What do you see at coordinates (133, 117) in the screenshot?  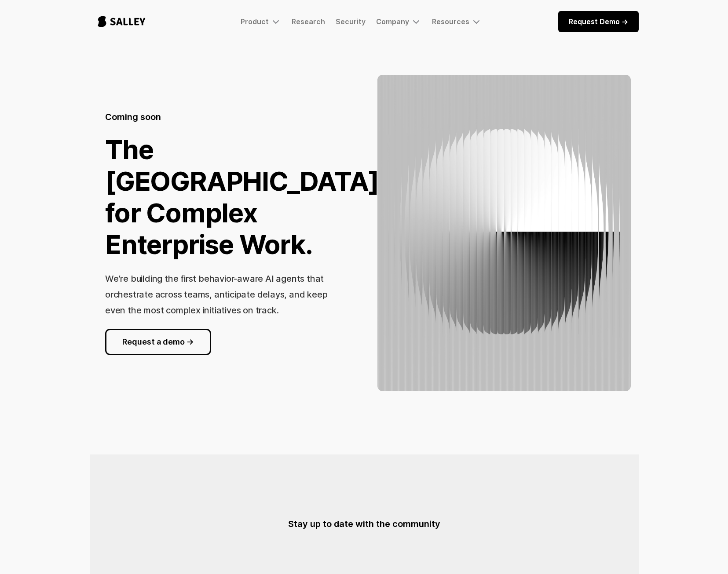 I see `h5: Coming soon` at bounding box center [133, 117].